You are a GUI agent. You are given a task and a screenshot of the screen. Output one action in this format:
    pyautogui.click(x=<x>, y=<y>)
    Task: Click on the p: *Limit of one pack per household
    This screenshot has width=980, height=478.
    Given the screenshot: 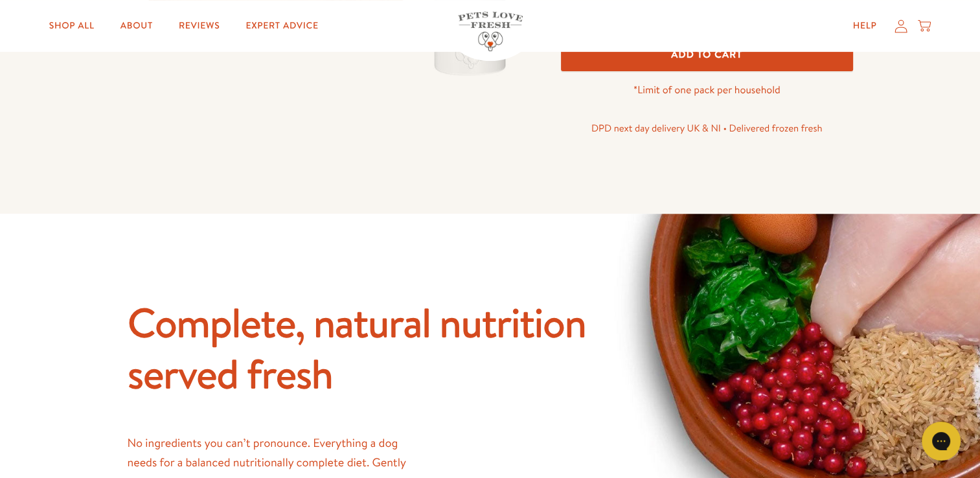 What is the action you would take?
    pyautogui.click(x=707, y=90)
    